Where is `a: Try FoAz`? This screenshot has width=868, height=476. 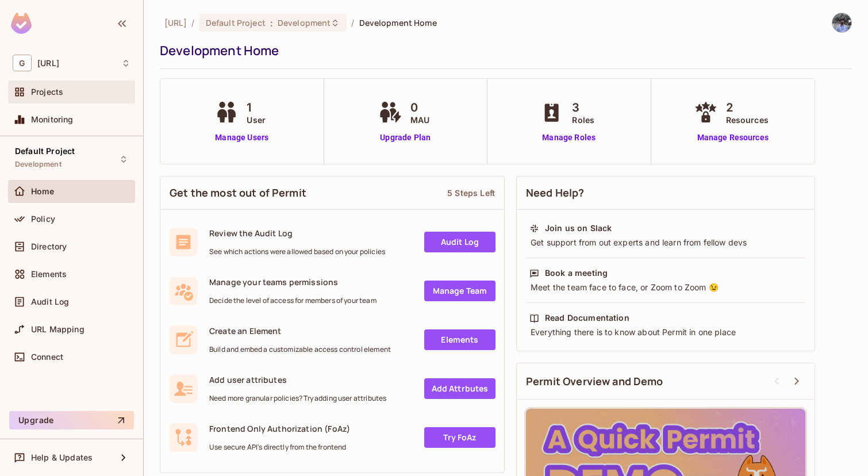
a: Try FoAz is located at coordinates (460, 438).